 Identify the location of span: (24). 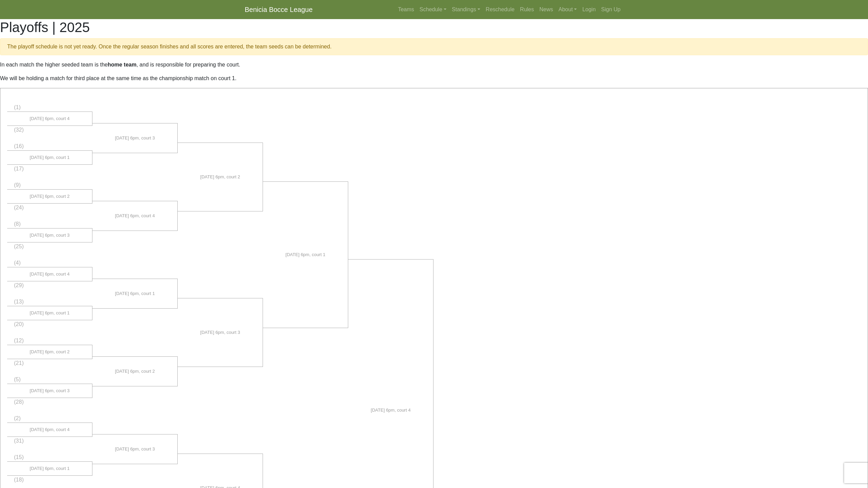
(19, 207).